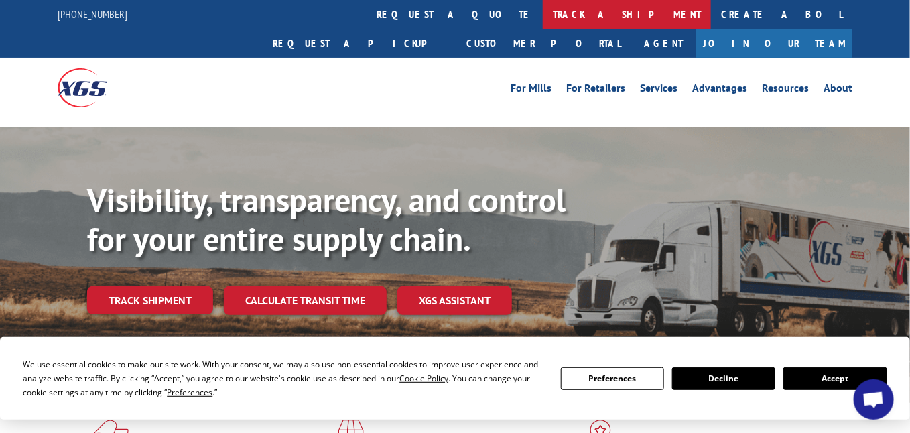 The height and width of the screenshot is (433, 910). What do you see at coordinates (359, 43) in the screenshot?
I see `a: Request a pickup` at bounding box center [359, 43].